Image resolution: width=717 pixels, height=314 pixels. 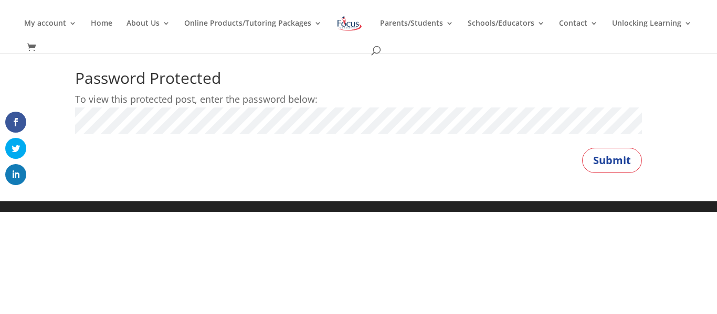 I want to click on a: Unlocking Learning, so click(x=652, y=31).